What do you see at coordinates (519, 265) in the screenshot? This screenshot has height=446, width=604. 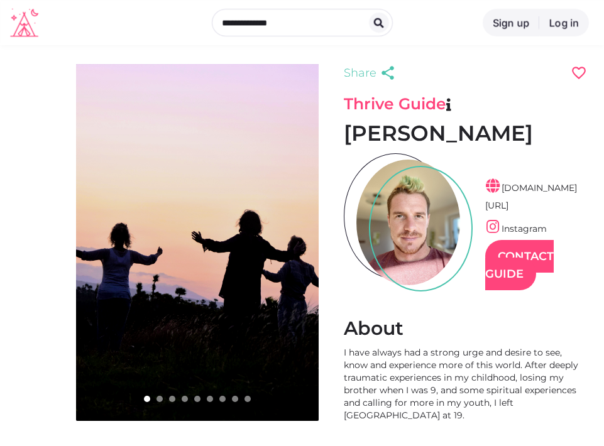 I see `a: Contact Guide` at bounding box center [519, 265].